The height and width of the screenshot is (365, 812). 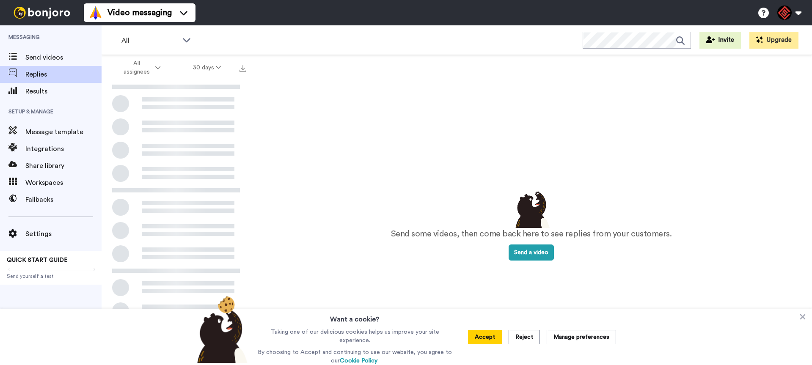 I want to click on img: vm-color.svg, so click(x=96, y=13).